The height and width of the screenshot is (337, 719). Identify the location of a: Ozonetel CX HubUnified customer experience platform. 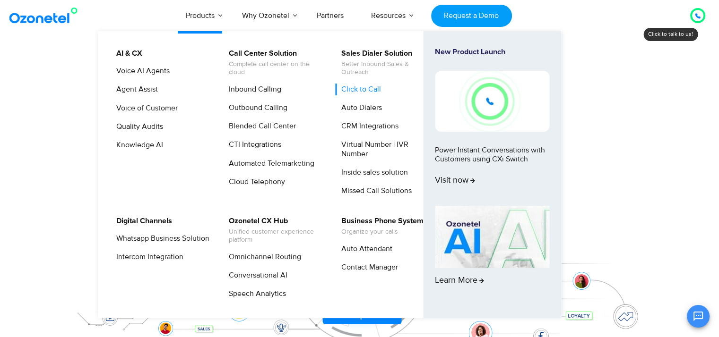
(273, 231).